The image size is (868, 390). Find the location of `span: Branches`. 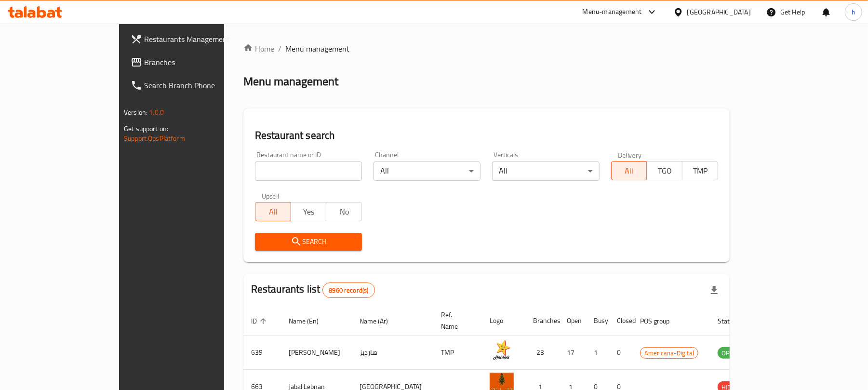

span: Branches is located at coordinates (200, 62).